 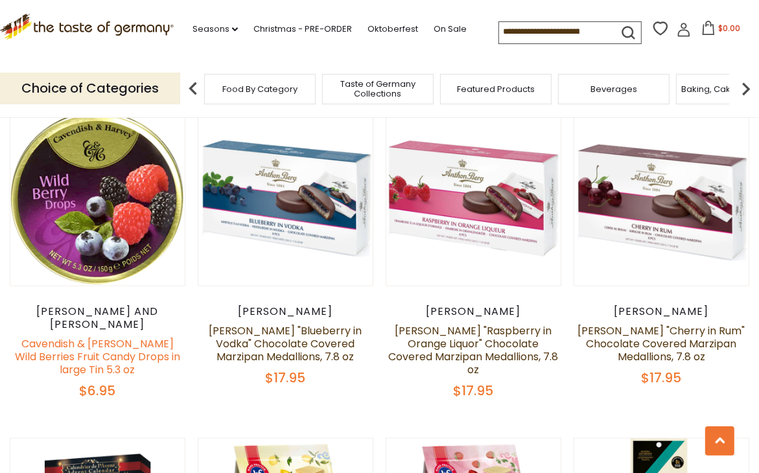 I want to click on span: Food By Category, so click(x=260, y=89).